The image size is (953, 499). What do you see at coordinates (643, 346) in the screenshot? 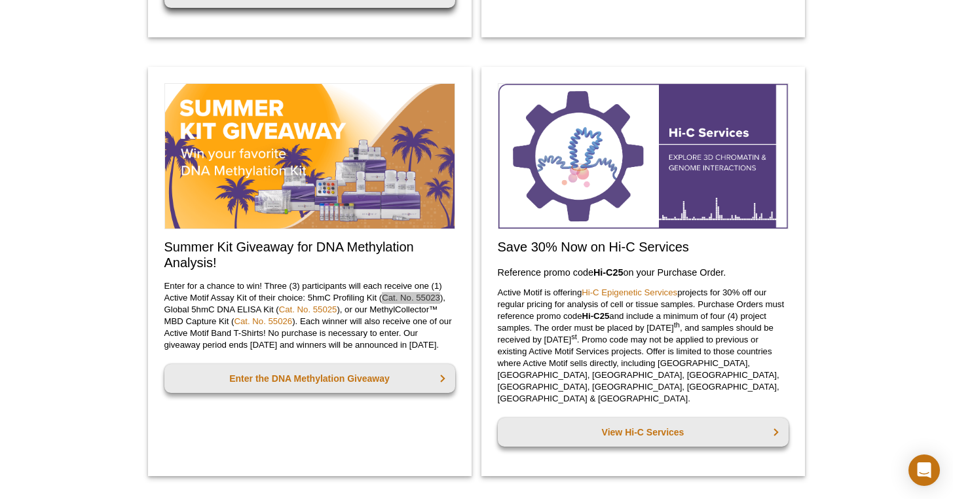
I see `p: Active Motif is offering projects for 30% off our regular pricing for analysis of cell or tissue ...` at bounding box center [643, 346].